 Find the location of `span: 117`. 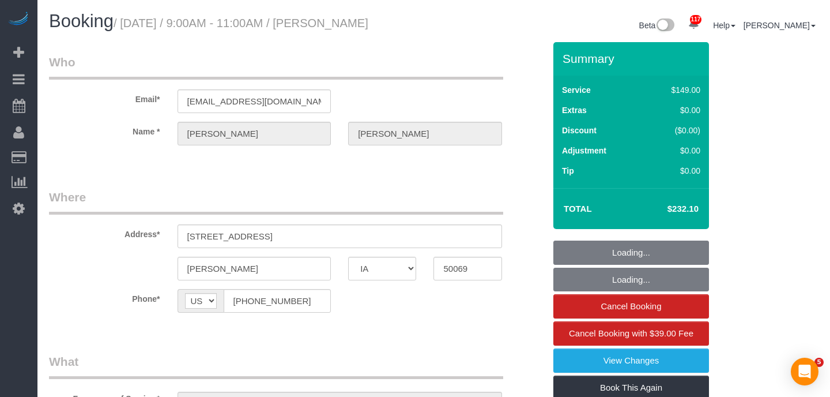

span: 117 is located at coordinates (696, 20).